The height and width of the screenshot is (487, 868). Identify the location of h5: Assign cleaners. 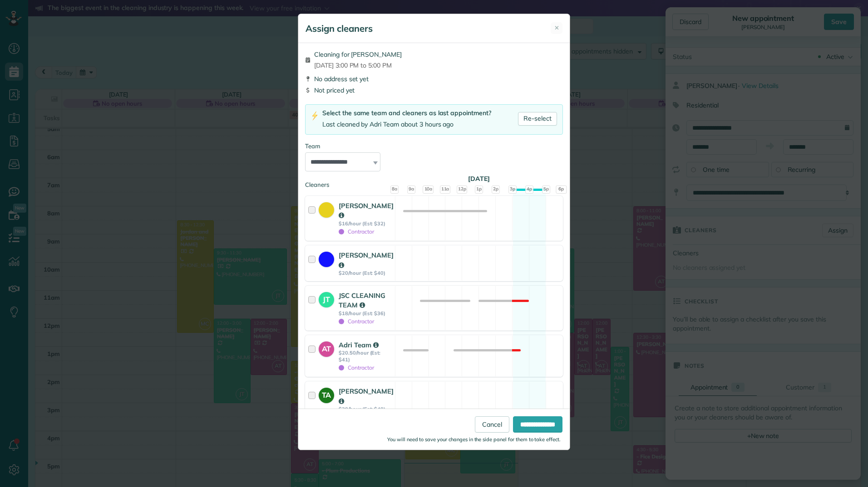
(339, 29).